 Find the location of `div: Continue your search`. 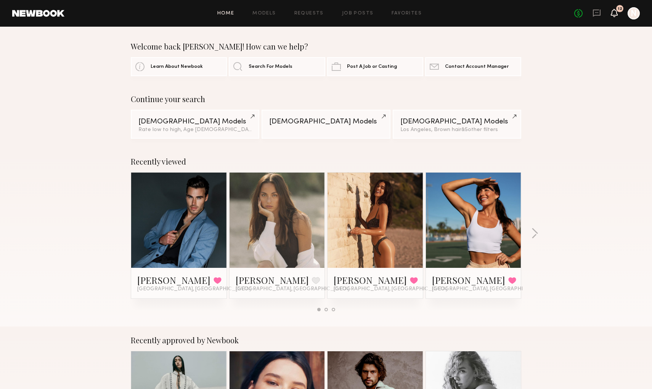

div: Continue your search is located at coordinates (326, 99).